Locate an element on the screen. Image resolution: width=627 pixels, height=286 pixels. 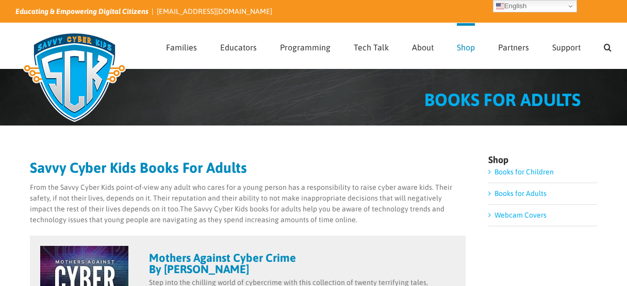
span: From the Savvy Cyber Kids point-of-view any adult who cares is located at coordinates (127, 188).